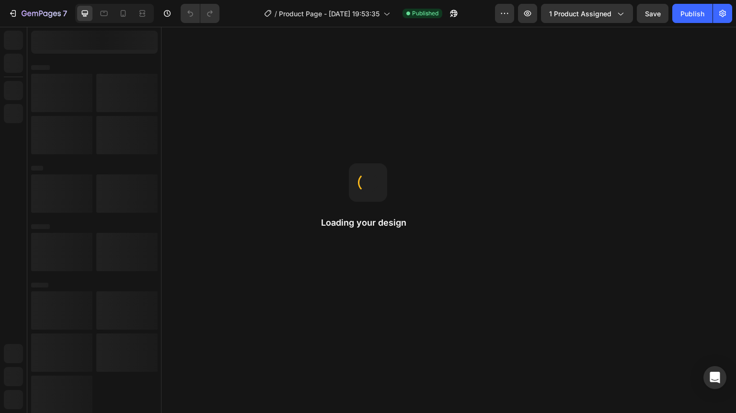 The image size is (736, 413). Describe the element at coordinates (580, 13) in the screenshot. I see `span: 1 product assigned` at that location.